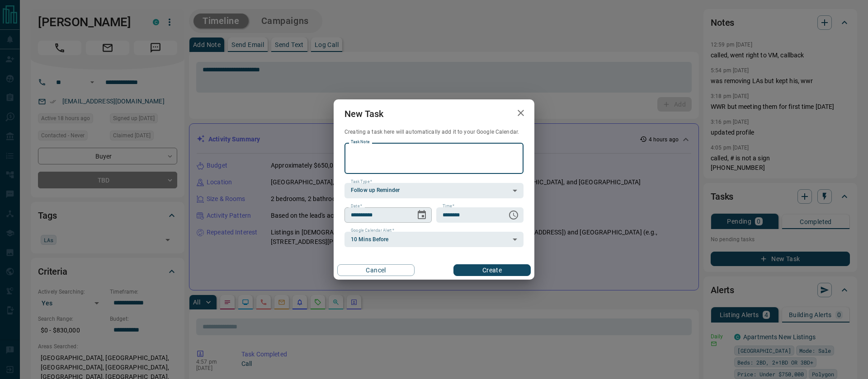 The image size is (868, 379). Describe the element at coordinates (434, 191) in the screenshot. I see `div: Follow up Reminder` at that location.